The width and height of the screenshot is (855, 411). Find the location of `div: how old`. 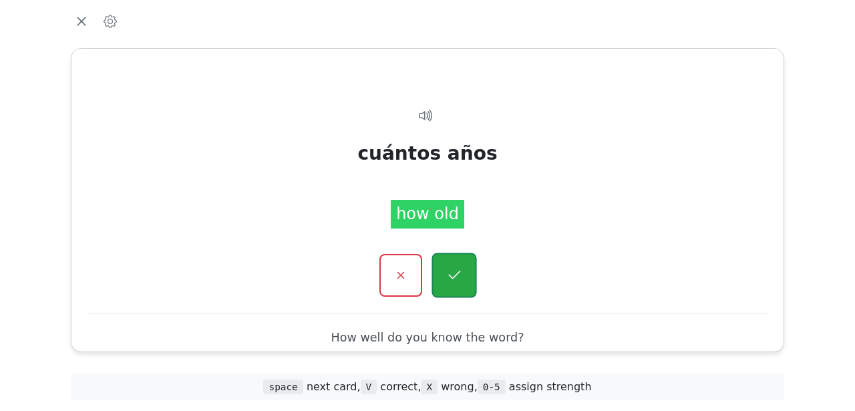

div: how old is located at coordinates (427, 214).